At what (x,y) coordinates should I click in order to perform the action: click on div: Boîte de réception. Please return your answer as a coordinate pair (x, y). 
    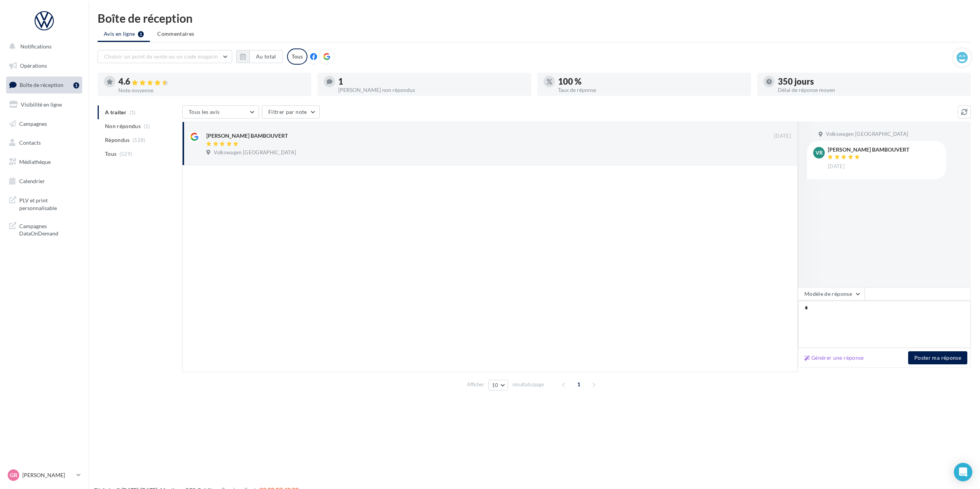
    Looking at the image, I should click on (534, 19).